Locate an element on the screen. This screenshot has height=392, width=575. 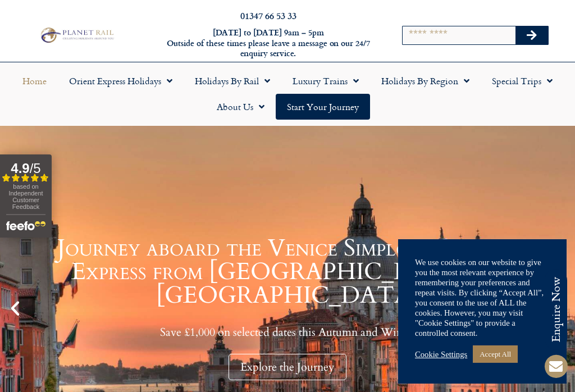
a: Accept All is located at coordinates (496, 354).